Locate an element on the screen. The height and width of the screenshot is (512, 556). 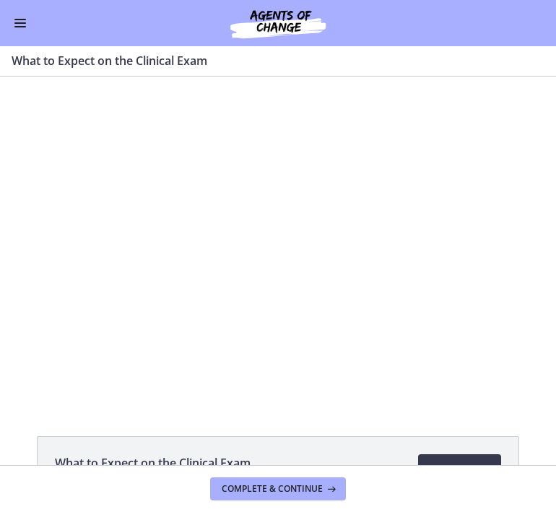
span: Download is located at coordinates (459, 469).